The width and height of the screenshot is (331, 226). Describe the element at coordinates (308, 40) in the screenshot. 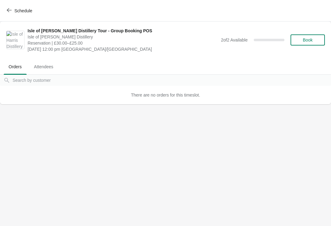

I see `button: Book` at that location.